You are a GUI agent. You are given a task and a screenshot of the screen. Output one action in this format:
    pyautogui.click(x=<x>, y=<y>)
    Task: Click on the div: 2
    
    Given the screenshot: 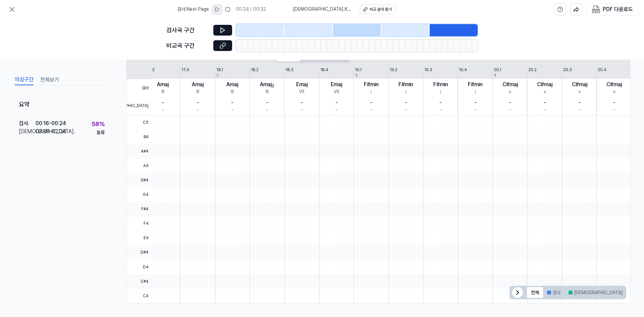 What is the action you would take?
    pyautogui.click(x=217, y=75)
    